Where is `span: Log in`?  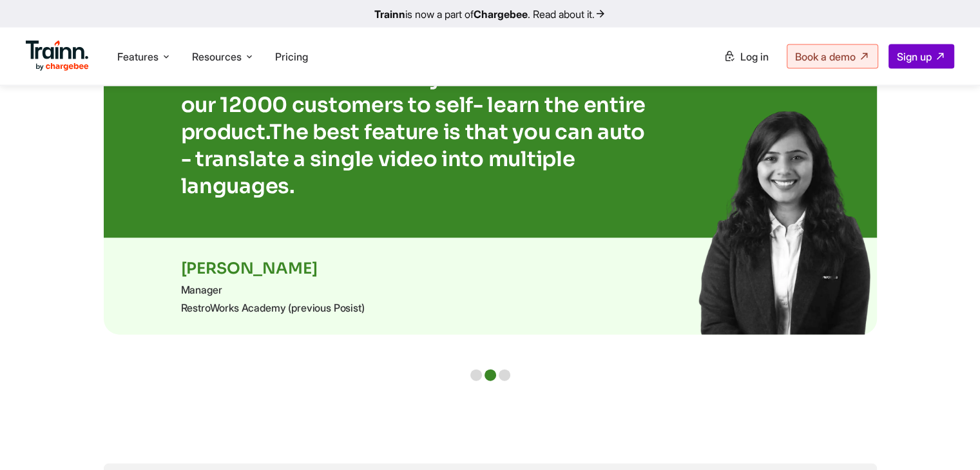
span: Log in is located at coordinates (754, 57).